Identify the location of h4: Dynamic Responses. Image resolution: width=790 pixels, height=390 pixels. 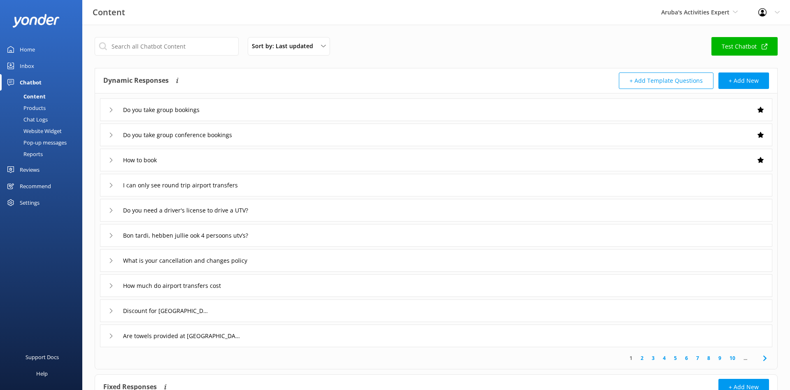
(136, 81).